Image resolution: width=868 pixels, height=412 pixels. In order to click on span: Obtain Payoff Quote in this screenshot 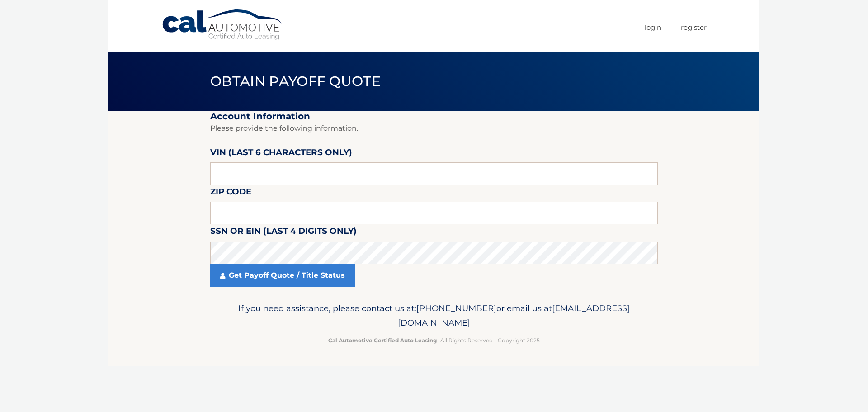, I will do `click(295, 81)`.